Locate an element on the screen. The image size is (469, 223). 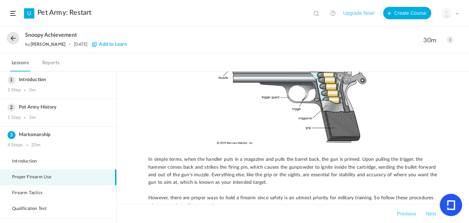
div: by is located at coordinates (45, 44).